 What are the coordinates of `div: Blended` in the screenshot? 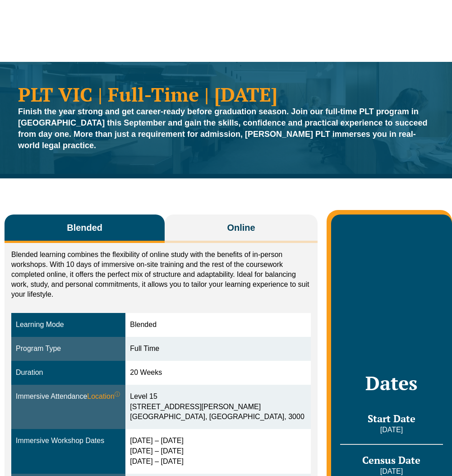 It's located at (218, 324).